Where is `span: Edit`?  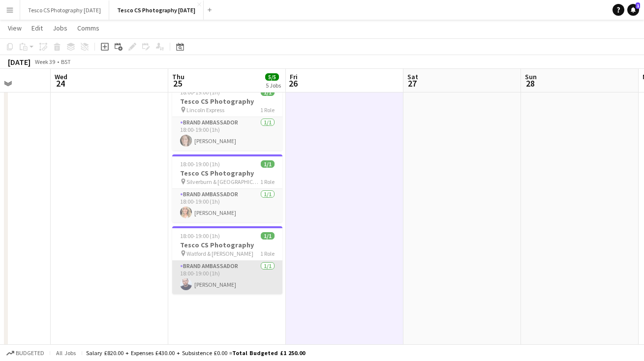 span: Edit is located at coordinates (36, 28).